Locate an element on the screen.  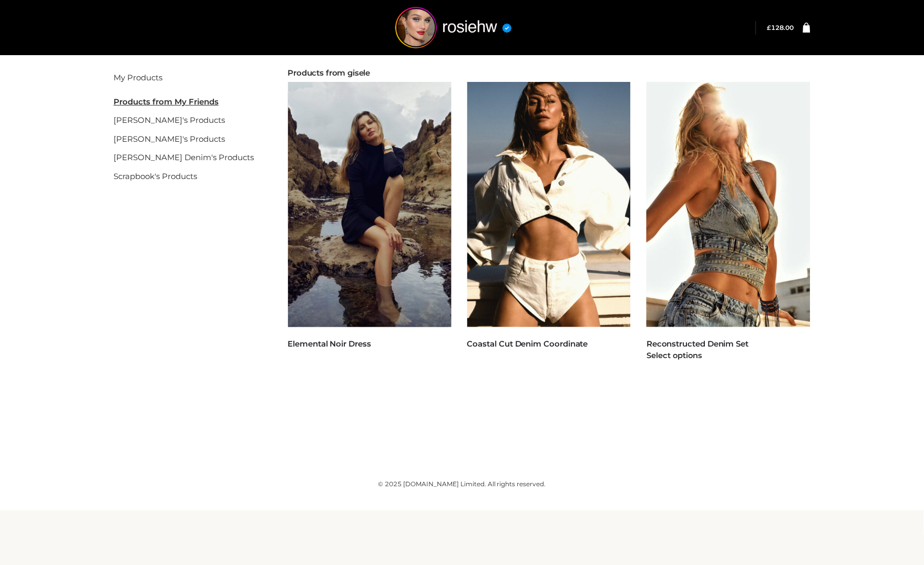
a: Select options is located at coordinates (674, 356).